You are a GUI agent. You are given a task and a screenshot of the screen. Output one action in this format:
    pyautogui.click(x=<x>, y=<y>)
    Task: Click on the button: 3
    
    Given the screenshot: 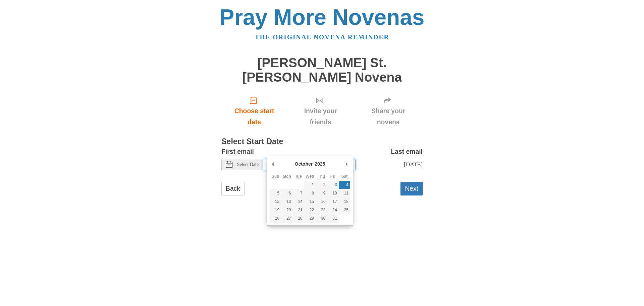 What is the action you would take?
    pyautogui.click(x=333, y=185)
    